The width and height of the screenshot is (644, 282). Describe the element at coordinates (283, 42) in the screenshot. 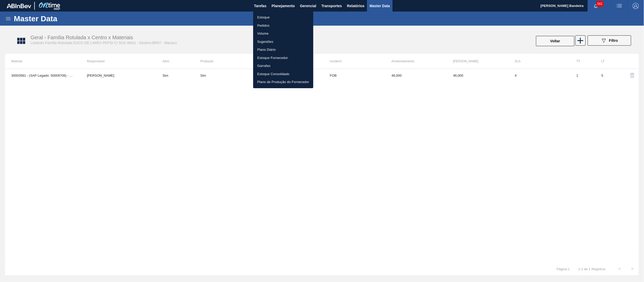

I see `li: Sugestões` at that location.